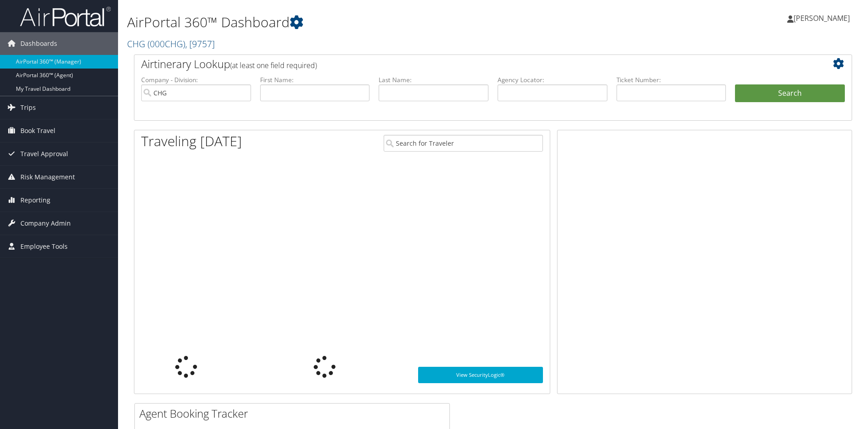 Image resolution: width=868 pixels, height=429 pixels. What do you see at coordinates (44, 247) in the screenshot?
I see `span: Employee Tools` at bounding box center [44, 247].